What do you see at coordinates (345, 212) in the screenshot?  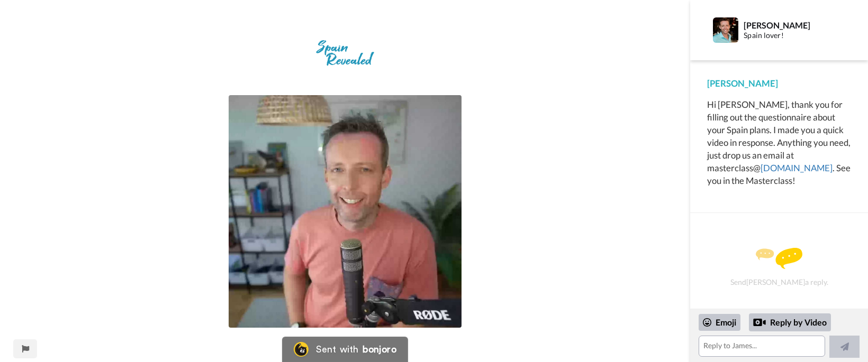 I see `img: e0300ed1-e367-4da0-85ed-5c82bf15bf90-thumb.jpg` at bounding box center [345, 212].